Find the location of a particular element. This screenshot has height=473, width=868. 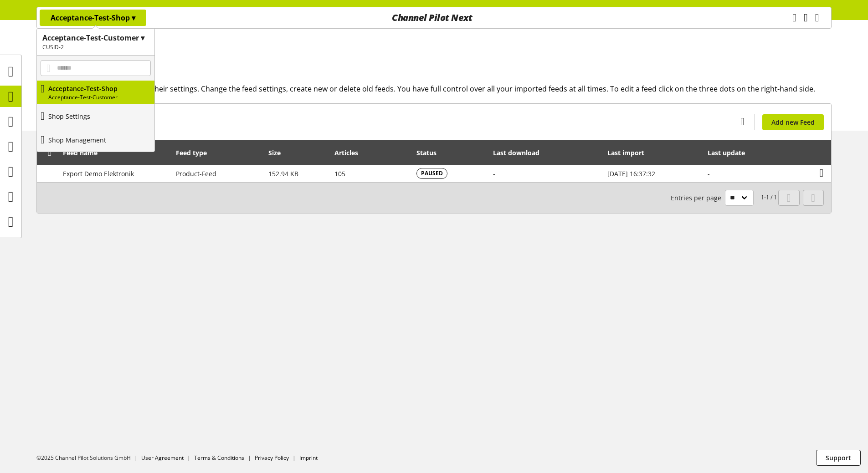

div: Status is located at coordinates (431, 153).